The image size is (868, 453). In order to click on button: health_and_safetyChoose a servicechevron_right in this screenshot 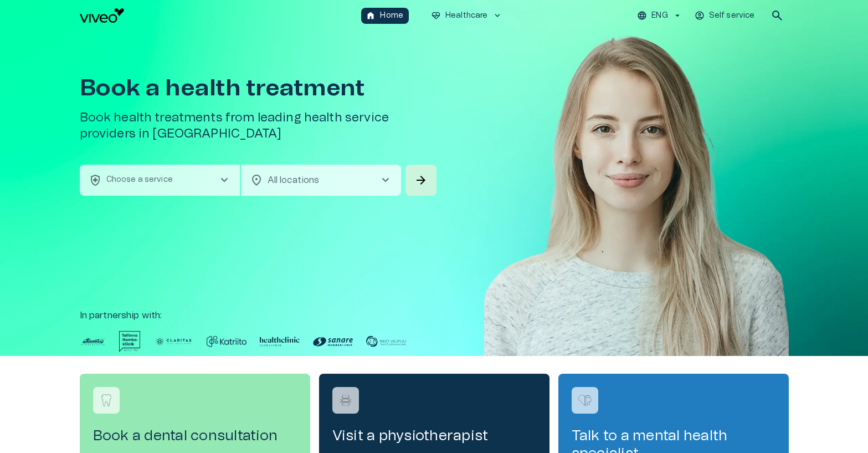, I will do `click(159, 180)`.